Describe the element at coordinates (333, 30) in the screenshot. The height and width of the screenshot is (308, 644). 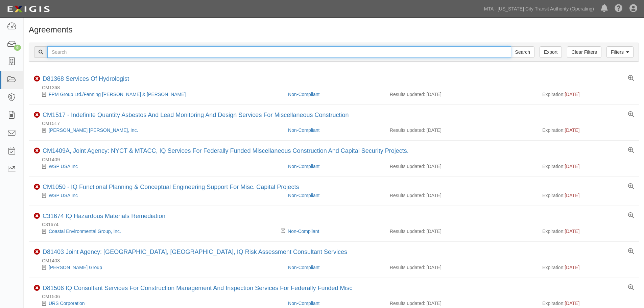
I see `h1: Agreements` at that location.